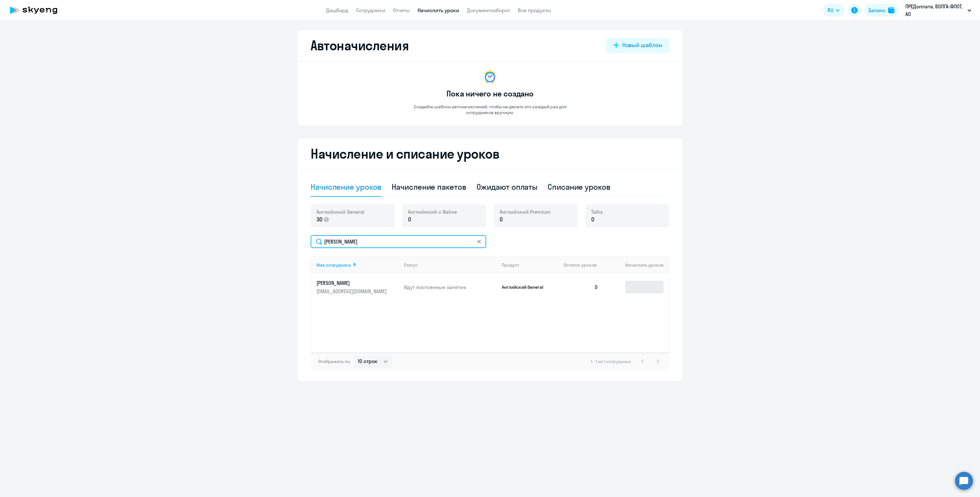 This screenshot has height=497, width=980. Describe the element at coordinates (346, 187) in the screenshot. I see `div: Начисление уроков` at that location.